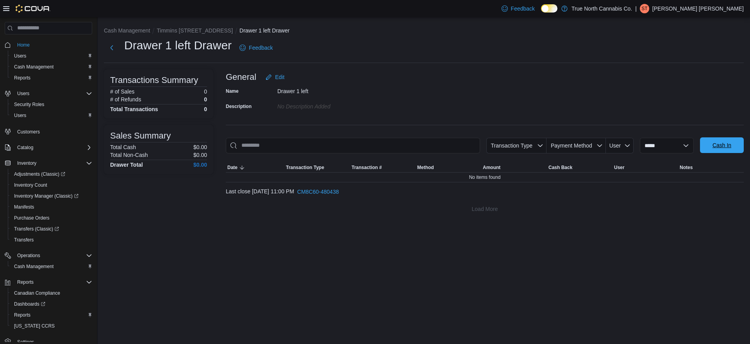 Image resolution: width=750 pixels, height=344 pixels. What do you see at coordinates (523, 9) in the screenshot?
I see `span: Feedback` at bounding box center [523, 9].